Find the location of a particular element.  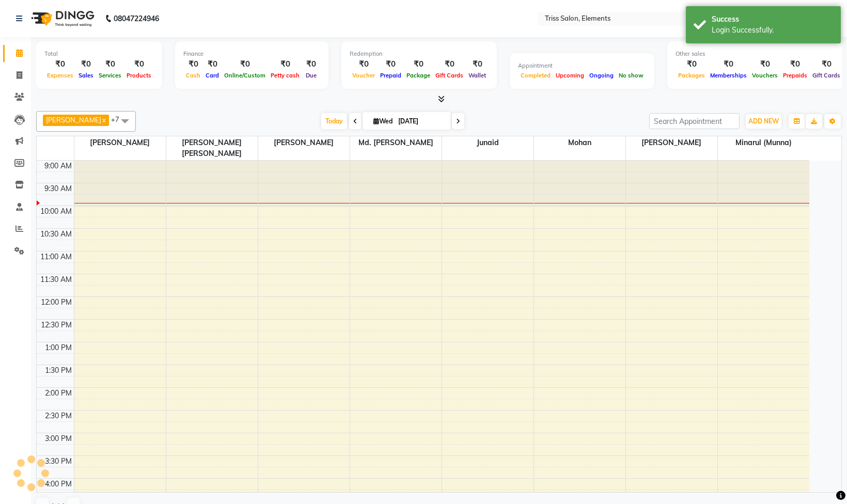

span: Card is located at coordinates (213, 75).